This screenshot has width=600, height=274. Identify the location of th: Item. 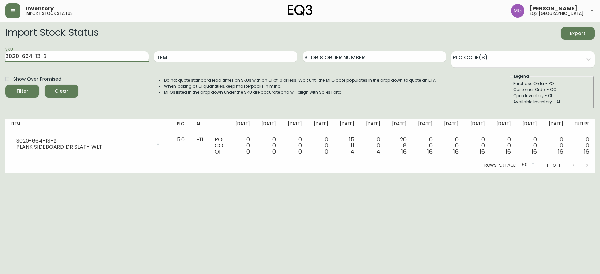
(88, 127).